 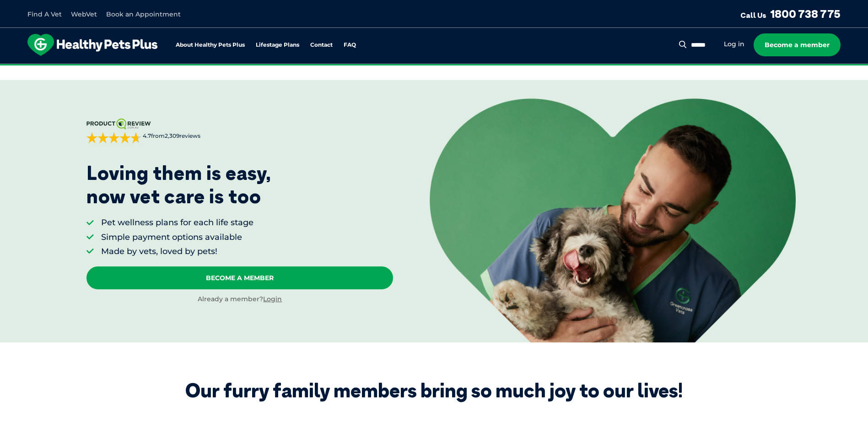 What do you see at coordinates (182, 136) in the screenshot?
I see `span: 2,309 reviews` at bounding box center [182, 136].